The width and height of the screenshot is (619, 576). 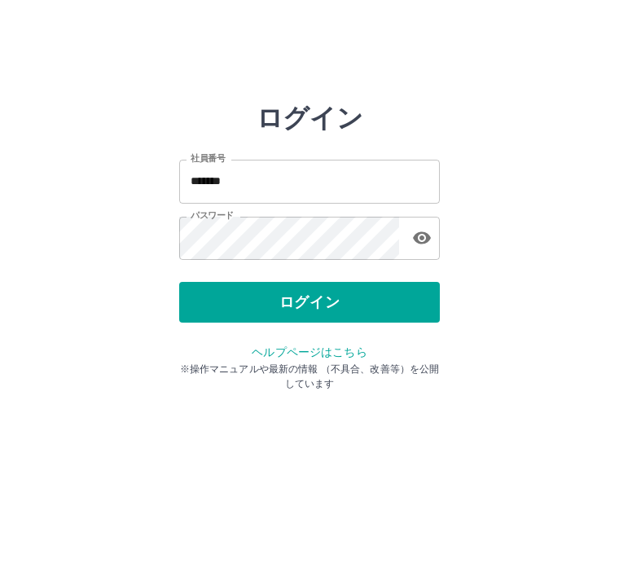 What do you see at coordinates (310, 118) in the screenshot?
I see `h2: ログイン` at bounding box center [310, 118].